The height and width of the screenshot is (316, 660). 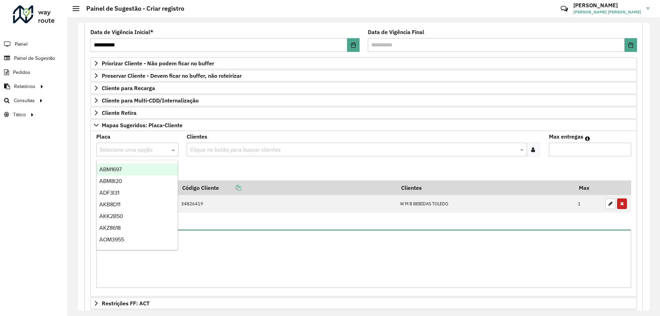 I want to click on div: Mapas Sugeridos: Placa-Cliente, so click(x=364, y=214).